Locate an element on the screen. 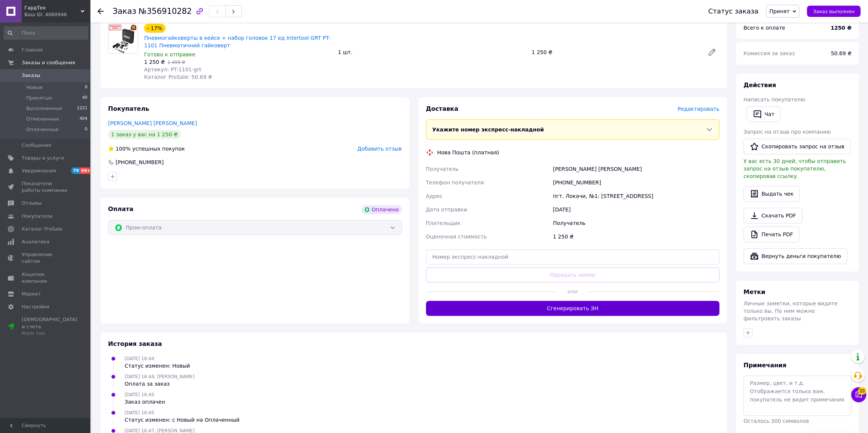  div: успешных покупок is located at coordinates (146, 149).